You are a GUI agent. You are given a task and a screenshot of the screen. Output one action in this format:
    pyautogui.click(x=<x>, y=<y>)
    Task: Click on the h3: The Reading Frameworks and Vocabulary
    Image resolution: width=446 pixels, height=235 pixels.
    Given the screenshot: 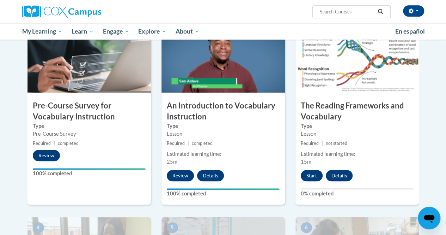 What is the action you would take?
    pyautogui.click(x=357, y=111)
    